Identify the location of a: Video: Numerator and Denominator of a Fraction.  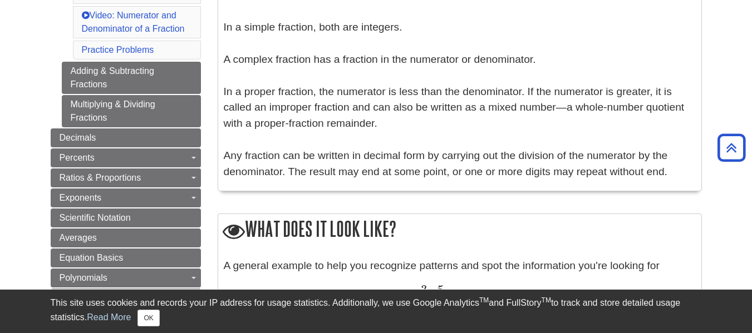
(133, 22).